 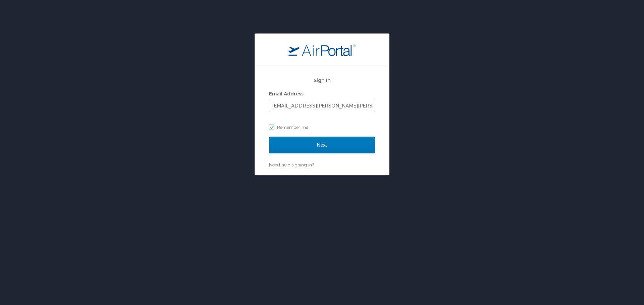 I want to click on a: Need help signing in?, so click(x=292, y=165).